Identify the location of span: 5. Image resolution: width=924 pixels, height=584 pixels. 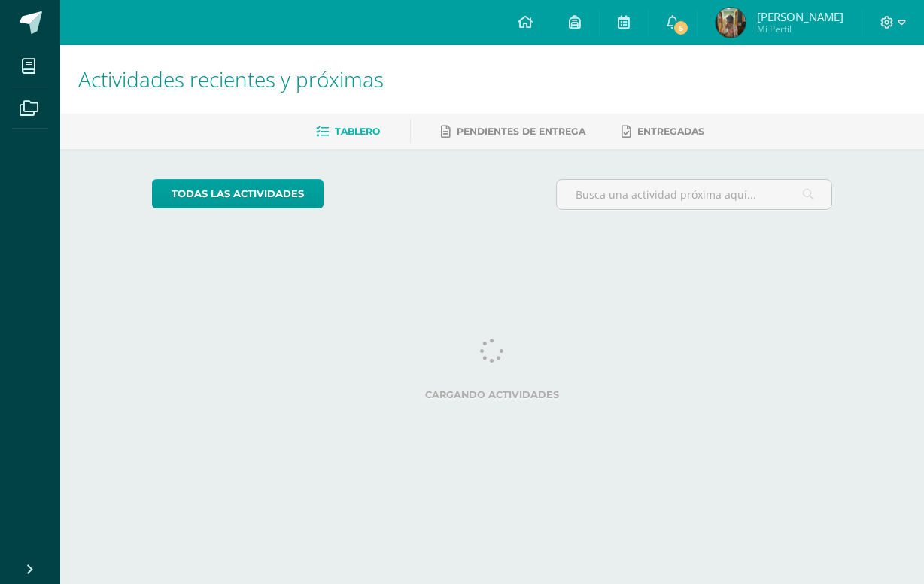
(681, 28).